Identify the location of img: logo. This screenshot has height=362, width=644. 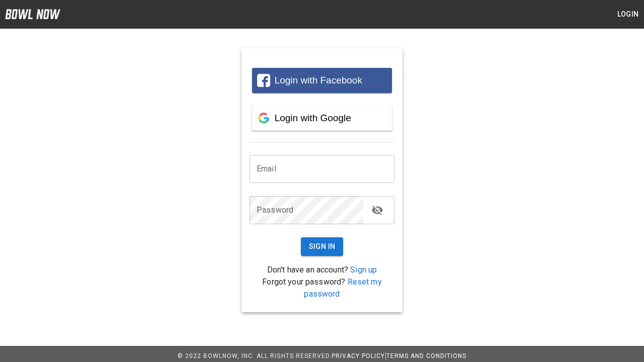
(33, 14).